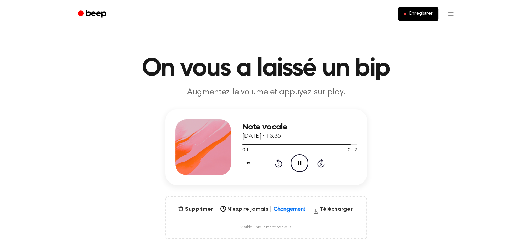 The height and width of the screenshot is (243, 532). What do you see at coordinates (266, 69) in the screenshot?
I see `font: On vous a laissé un bip` at bounding box center [266, 69].